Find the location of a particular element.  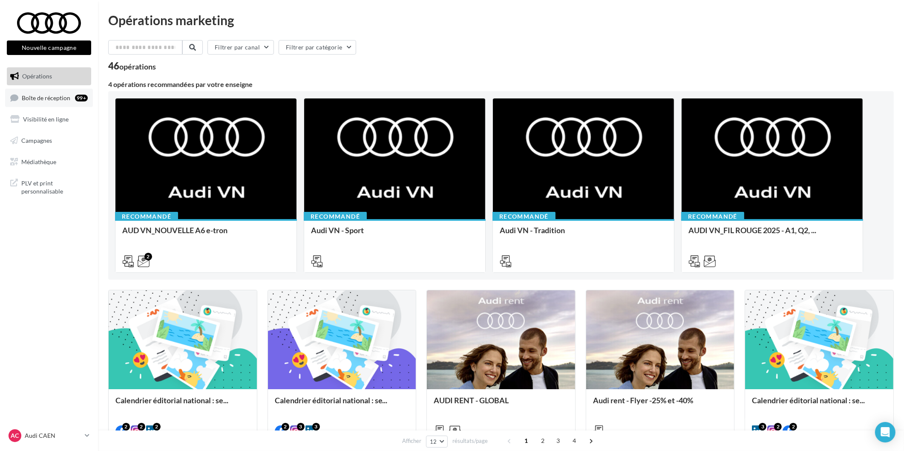

a: Visibilité en ligne is located at coordinates (49, 119).